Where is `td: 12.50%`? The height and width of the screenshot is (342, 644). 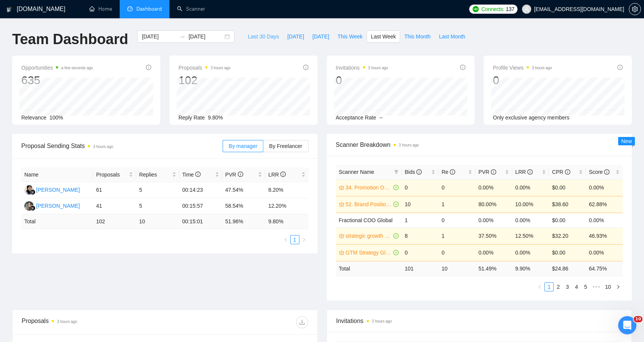
td: 12.50% is located at coordinates (530, 236).